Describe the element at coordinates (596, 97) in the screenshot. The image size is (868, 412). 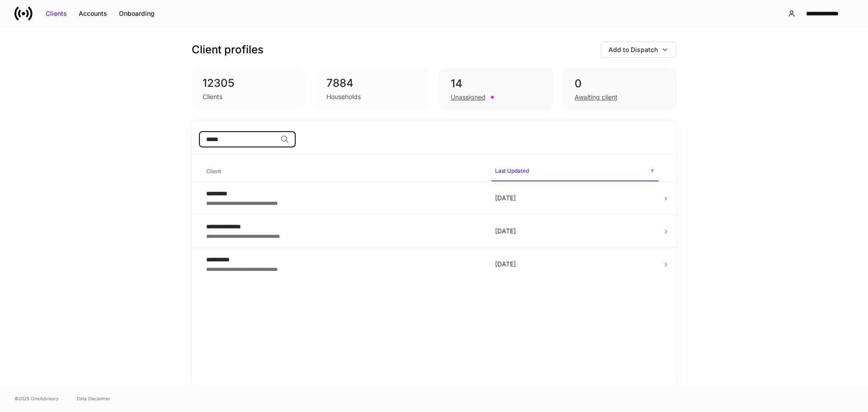
I see `div: Awaiting client` at that location.